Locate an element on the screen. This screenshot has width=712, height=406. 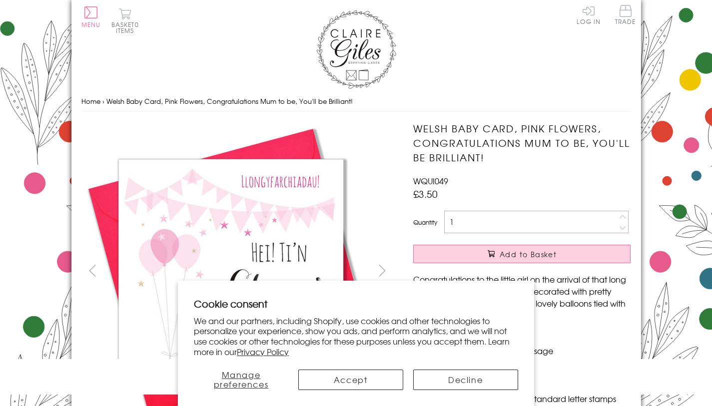
span: Add to Basket is located at coordinates (528, 254).